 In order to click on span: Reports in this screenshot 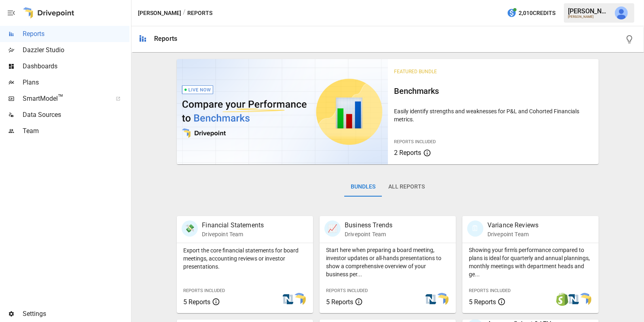, I will do `click(76, 34)`.